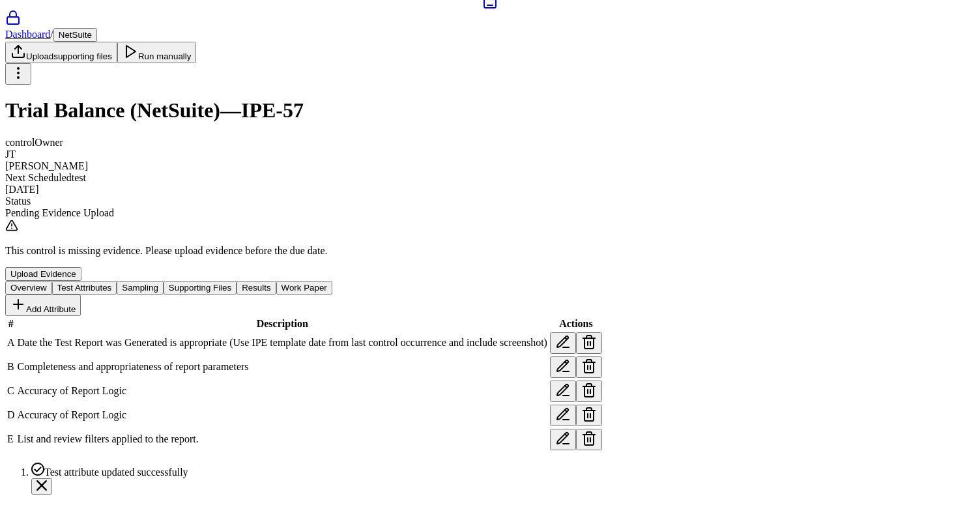 This screenshot has height=505, width=980. Describe the element at coordinates (27, 34) in the screenshot. I see `a: Dashboard` at that location.